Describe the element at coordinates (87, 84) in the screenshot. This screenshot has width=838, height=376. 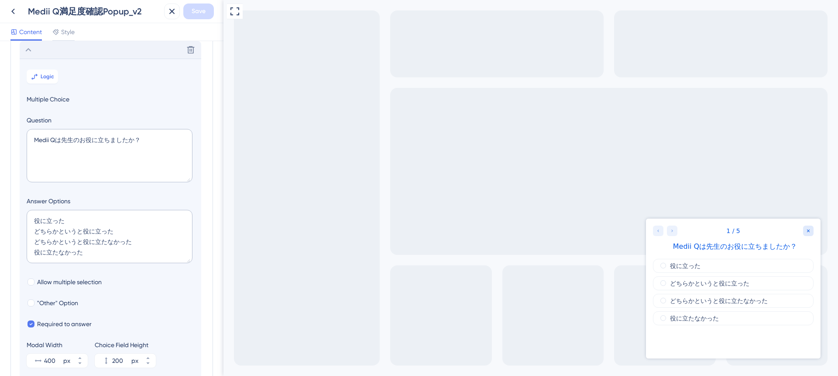
I see `div: Multiple choices rating` at that location.